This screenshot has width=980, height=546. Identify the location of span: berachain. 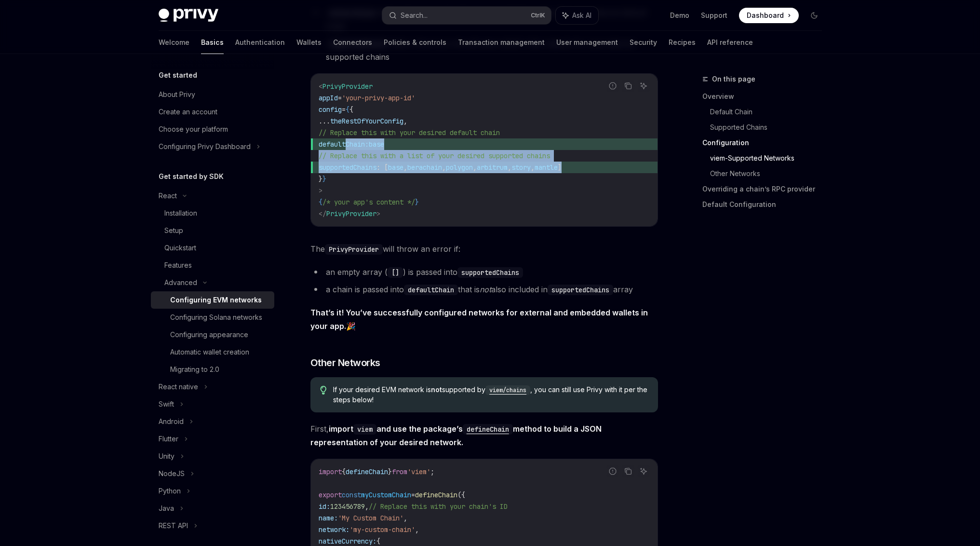
(424, 167).